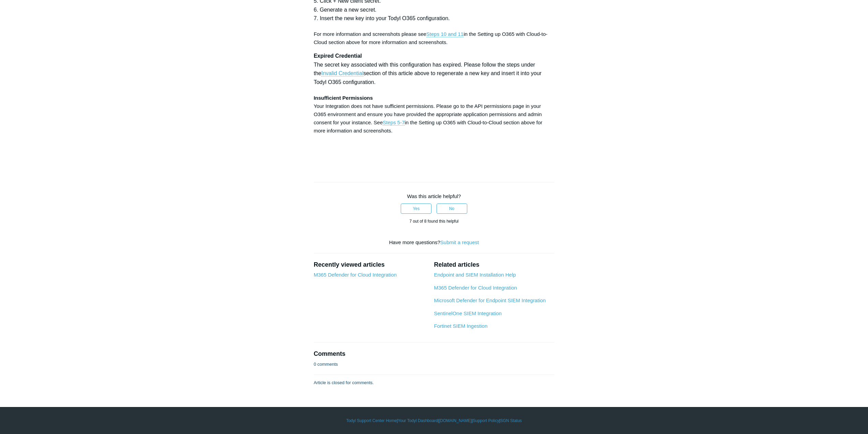  I want to click on p: Article is closed for comments., so click(344, 382).